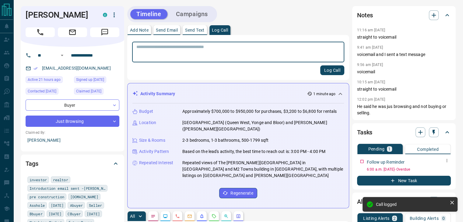 Image resolution: width=463 pixels, height=222 pixels. I want to click on p: Budget, so click(146, 111).